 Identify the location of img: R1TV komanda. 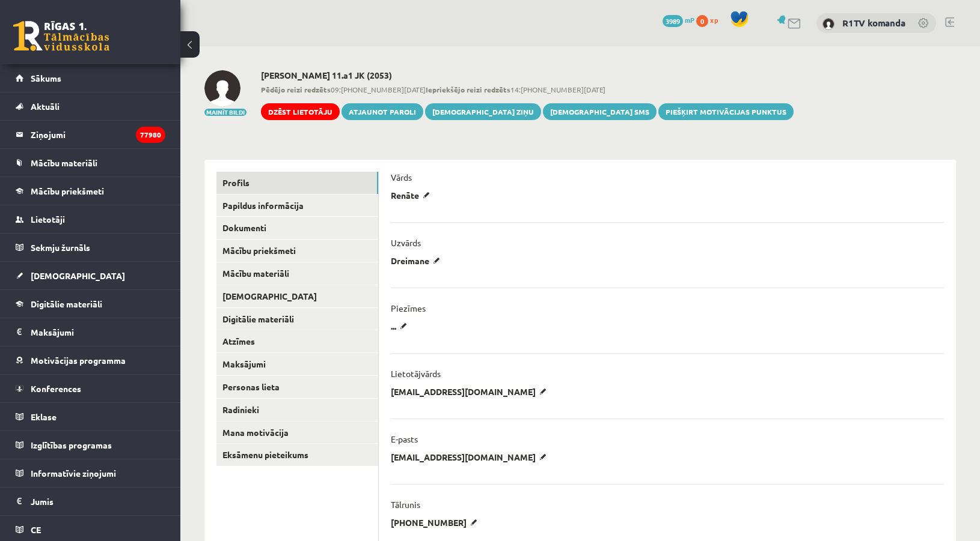
(829, 24).